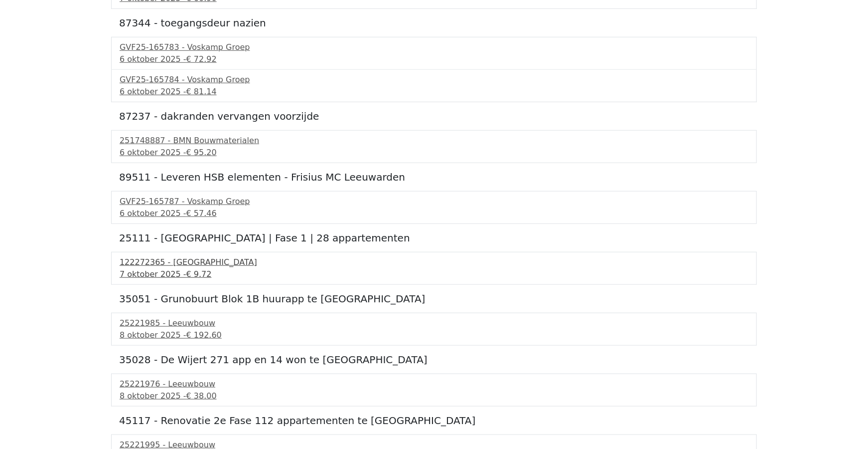 This screenshot has width=868, height=449. What do you see at coordinates (434, 86) in the screenshot?
I see `a: GVF25-165784 - Voskamp Groep6 oktober 2025 -€ 81.14` at bounding box center [434, 86].